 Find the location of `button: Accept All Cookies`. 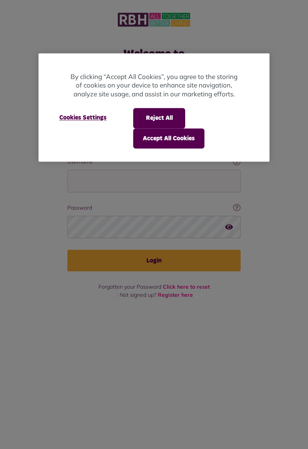

button: Accept All Cookies is located at coordinates (169, 138).